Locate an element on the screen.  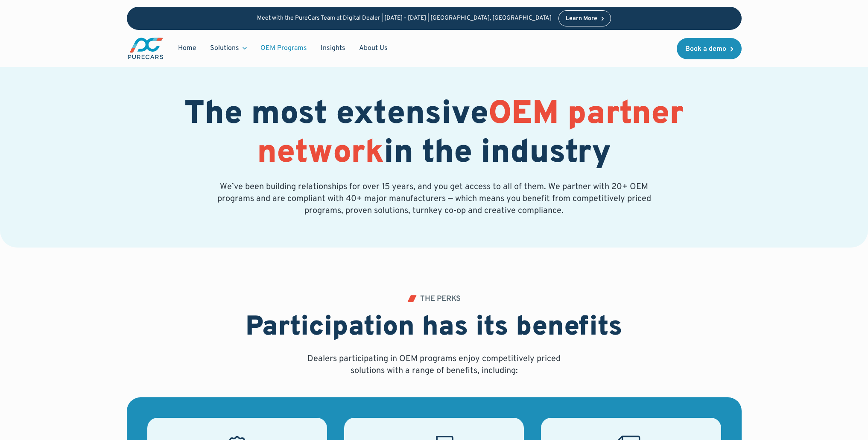
div: Learn More is located at coordinates (581, 19).